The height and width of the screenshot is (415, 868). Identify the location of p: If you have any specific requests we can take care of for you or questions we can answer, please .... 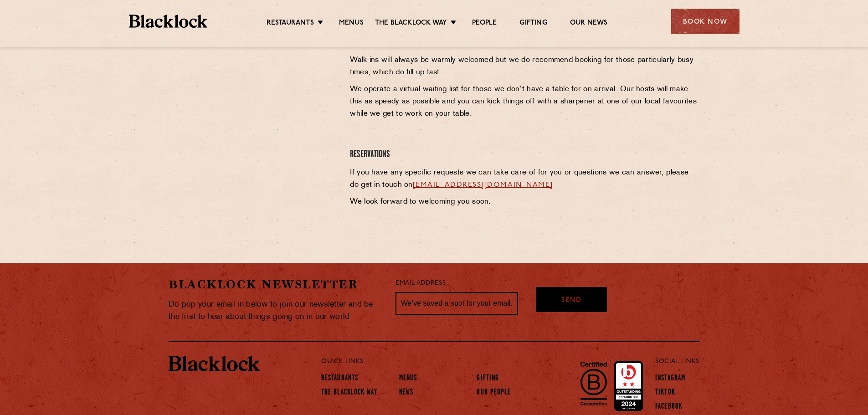
(525, 179).